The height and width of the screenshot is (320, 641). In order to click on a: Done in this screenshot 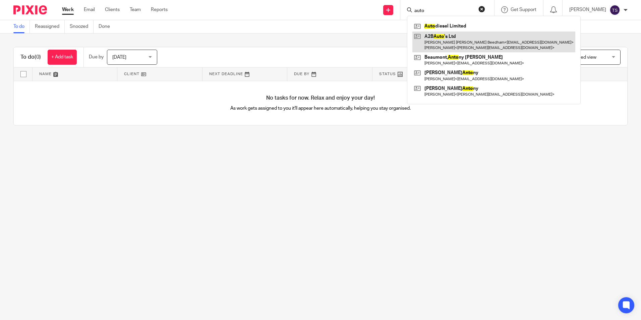, I will do `click(107, 26)`.